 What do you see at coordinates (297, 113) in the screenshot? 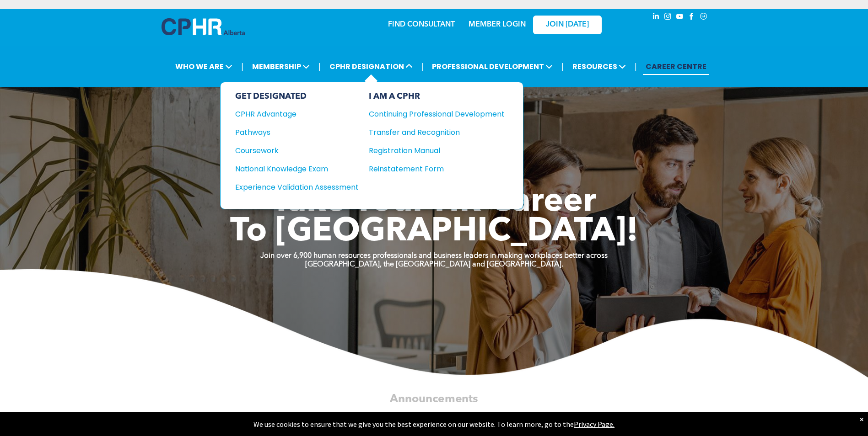
I see `a: CPHR Advantage` at bounding box center [297, 113].